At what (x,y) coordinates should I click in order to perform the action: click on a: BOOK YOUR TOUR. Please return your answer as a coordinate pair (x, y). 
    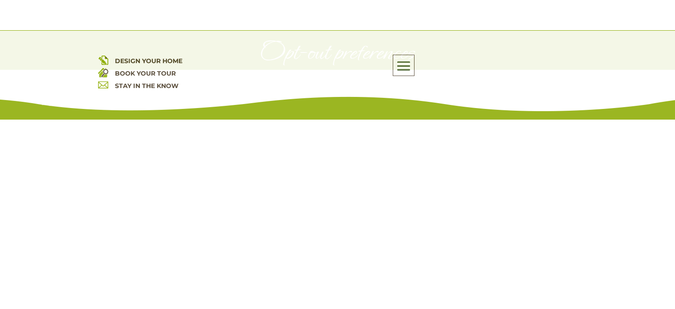
    Looking at the image, I should click on (145, 73).